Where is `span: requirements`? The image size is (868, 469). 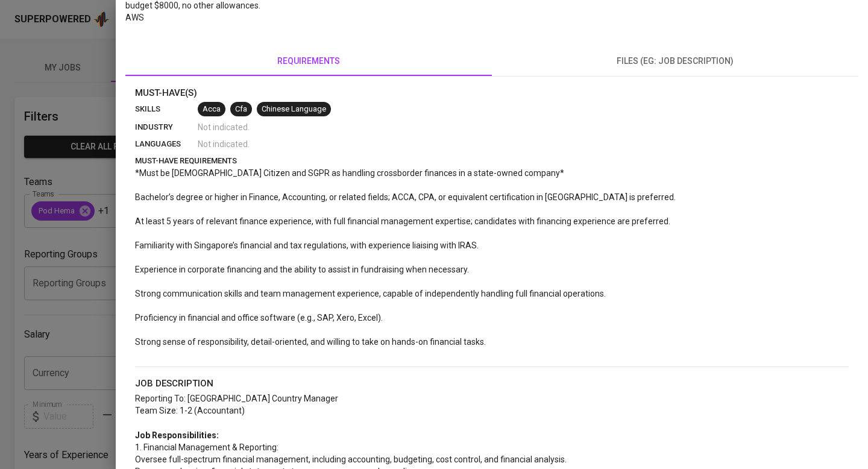
span: requirements is located at coordinates (309, 61).